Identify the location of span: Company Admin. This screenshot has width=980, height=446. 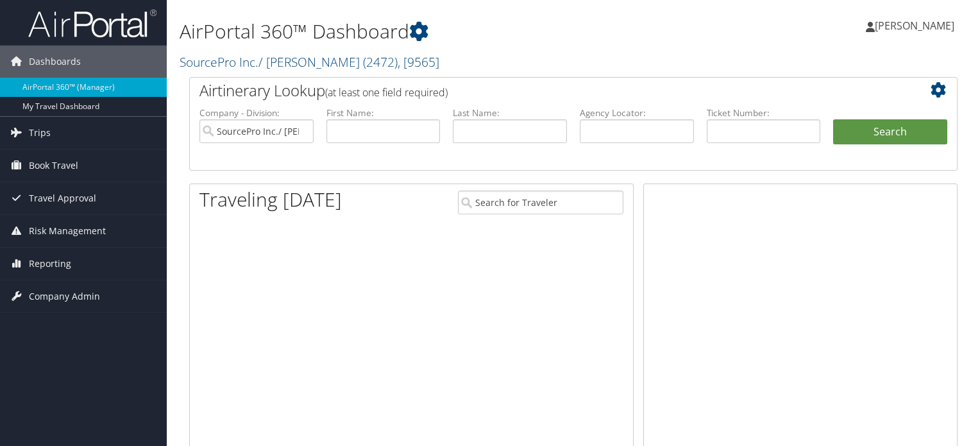
(64, 296).